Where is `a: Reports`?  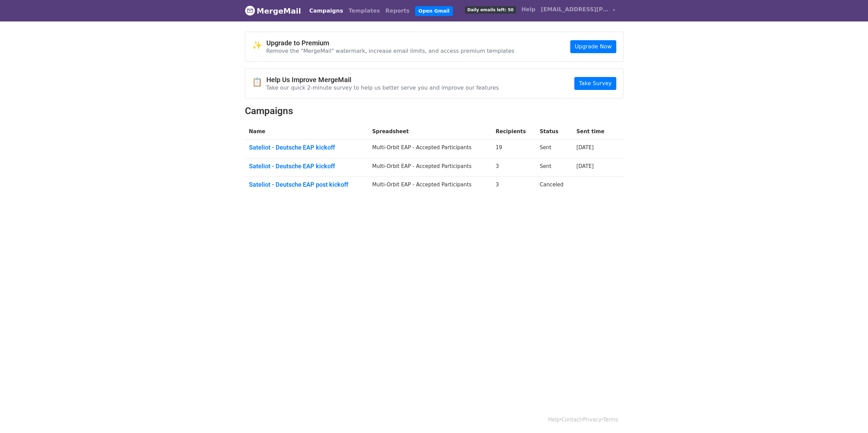 a: Reports is located at coordinates (397, 11).